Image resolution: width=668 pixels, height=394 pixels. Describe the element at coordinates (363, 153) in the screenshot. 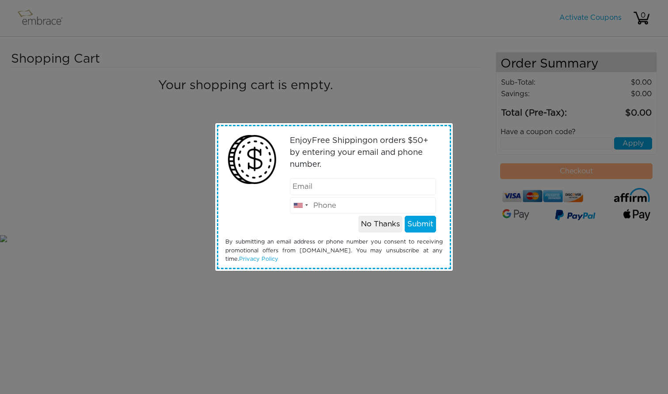

I see `p: Enjoy on orders $50+ by entering your email and phone number.` at that location.